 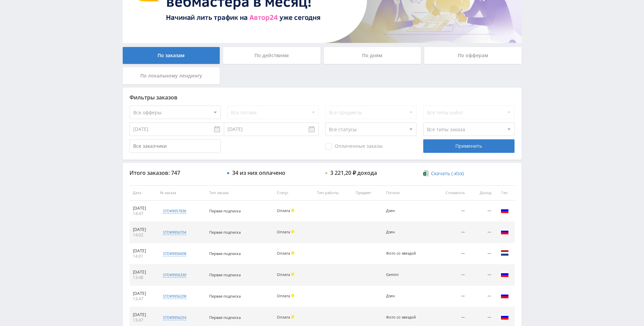 I want to click on input: Все заказчики, so click(x=175, y=146).